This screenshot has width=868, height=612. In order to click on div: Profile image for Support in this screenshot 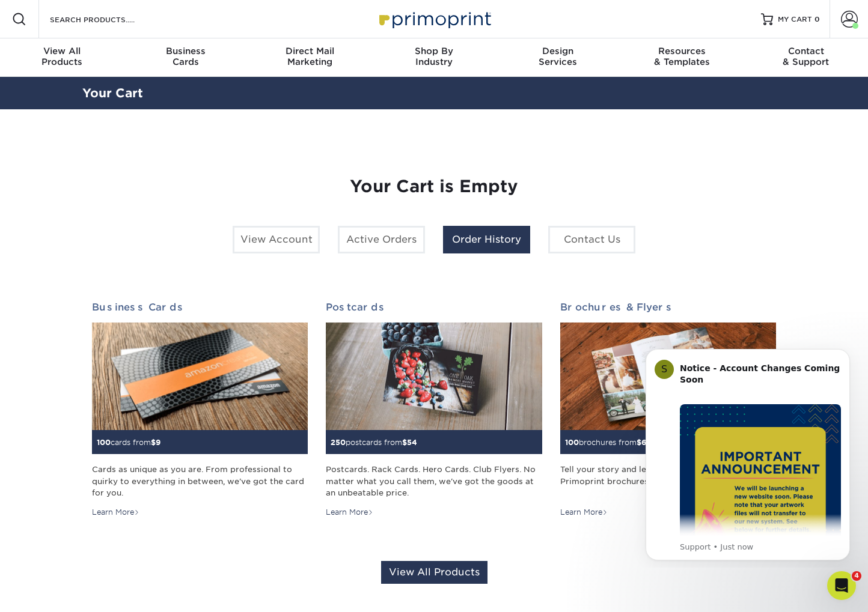, I will do `click(37, 31)`.